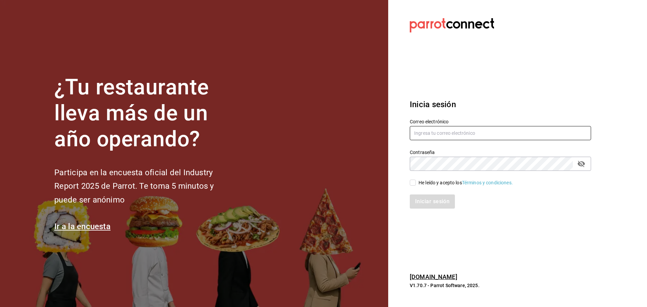 Image resolution: width=647 pixels, height=307 pixels. What do you see at coordinates (500, 152) in the screenshot?
I see `label: Contraseña` at bounding box center [500, 152].